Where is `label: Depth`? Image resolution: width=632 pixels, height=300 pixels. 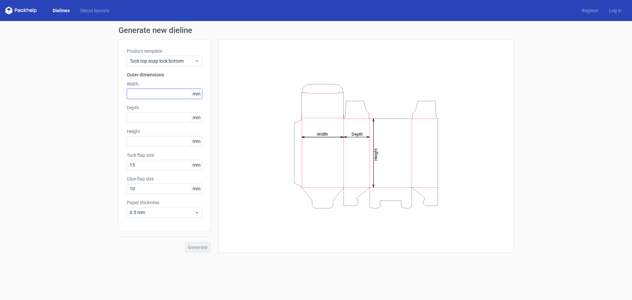
label: Depth is located at coordinates (165, 108).